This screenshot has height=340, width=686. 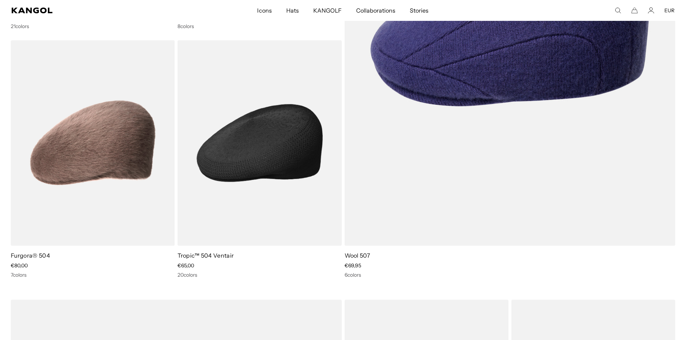 What do you see at coordinates (206, 256) in the screenshot?
I see `a: Tropic™ 504 Ventair` at bounding box center [206, 256].